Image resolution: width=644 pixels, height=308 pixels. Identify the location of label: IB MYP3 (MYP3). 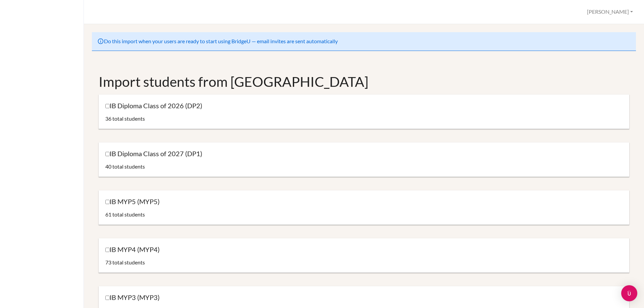
(132, 298).